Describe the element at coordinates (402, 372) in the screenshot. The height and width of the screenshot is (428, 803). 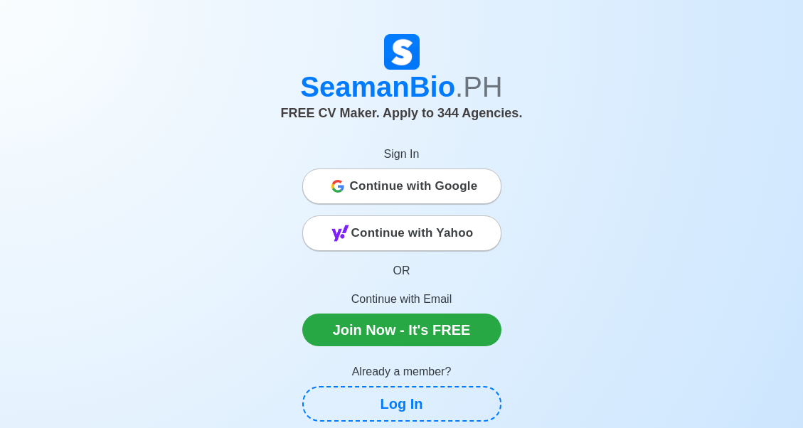
I see `p: Already a member?` at that location.